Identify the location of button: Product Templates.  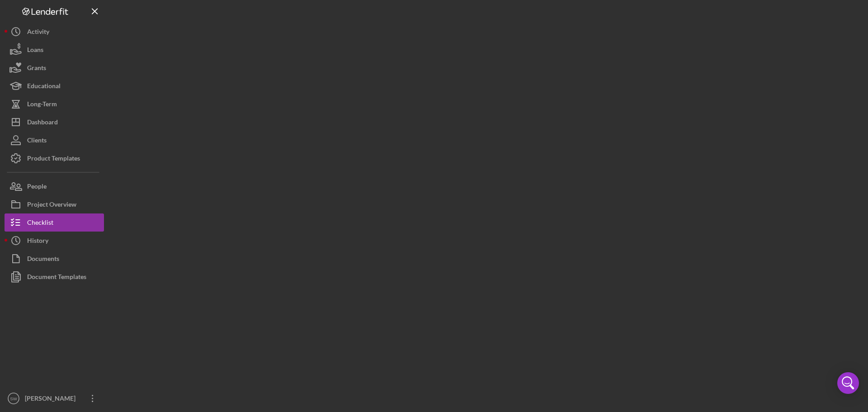
(55, 158).